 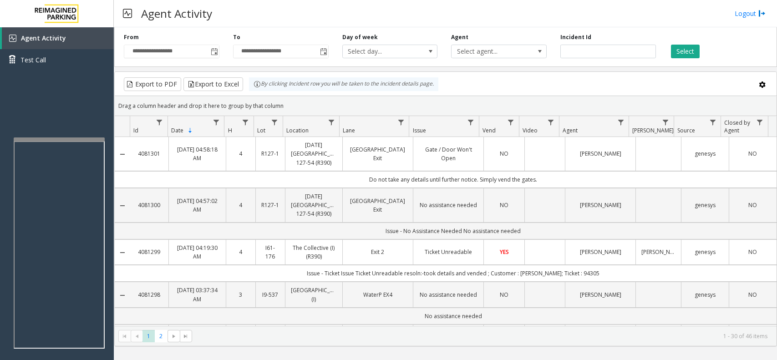 What do you see at coordinates (33, 60) in the screenshot?
I see `span: Test Call` at bounding box center [33, 60].